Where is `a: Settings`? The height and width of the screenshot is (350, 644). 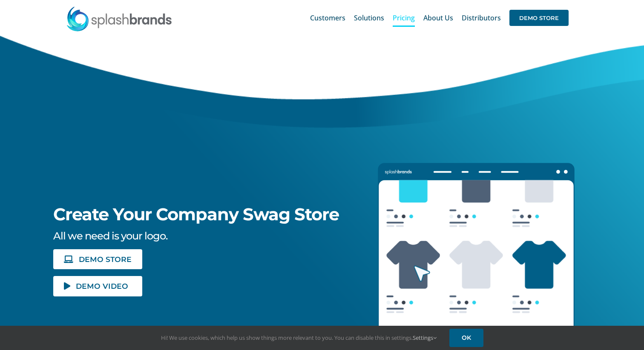
a: Settings is located at coordinates (424, 338).